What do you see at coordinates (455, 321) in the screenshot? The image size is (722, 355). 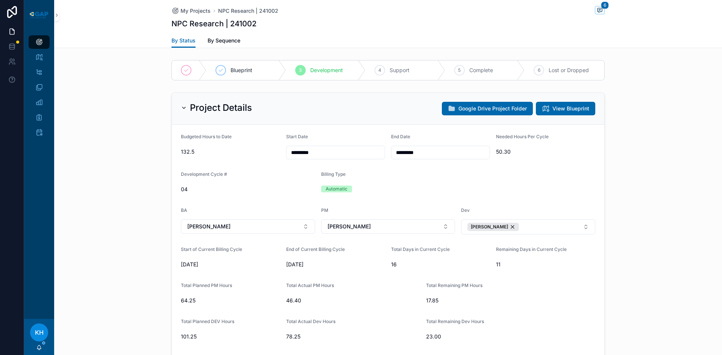 I see `span: Total Remaining Dev Hours` at bounding box center [455, 321].